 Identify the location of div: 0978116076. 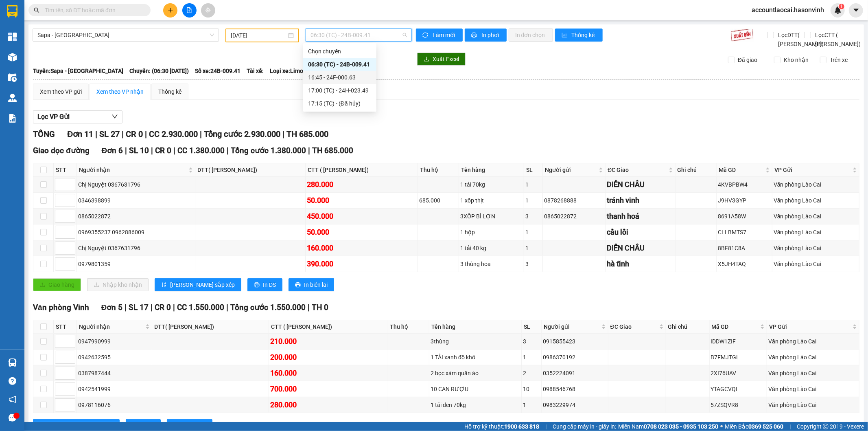
(115, 404).